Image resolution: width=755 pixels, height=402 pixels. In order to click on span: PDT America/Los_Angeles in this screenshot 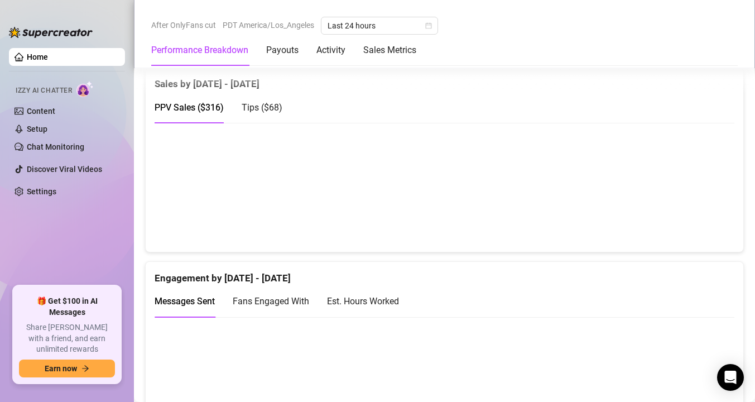, I will do `click(269, 25)`.